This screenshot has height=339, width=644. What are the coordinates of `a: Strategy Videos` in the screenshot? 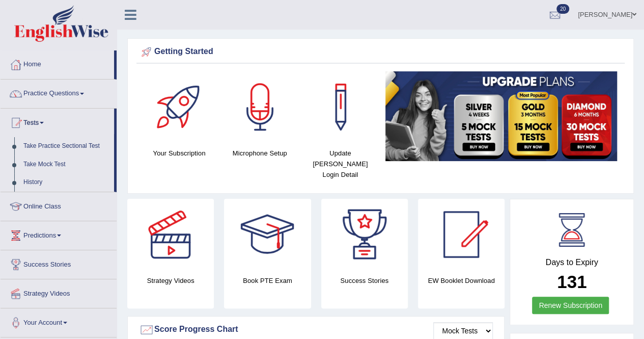 It's located at (59, 292).